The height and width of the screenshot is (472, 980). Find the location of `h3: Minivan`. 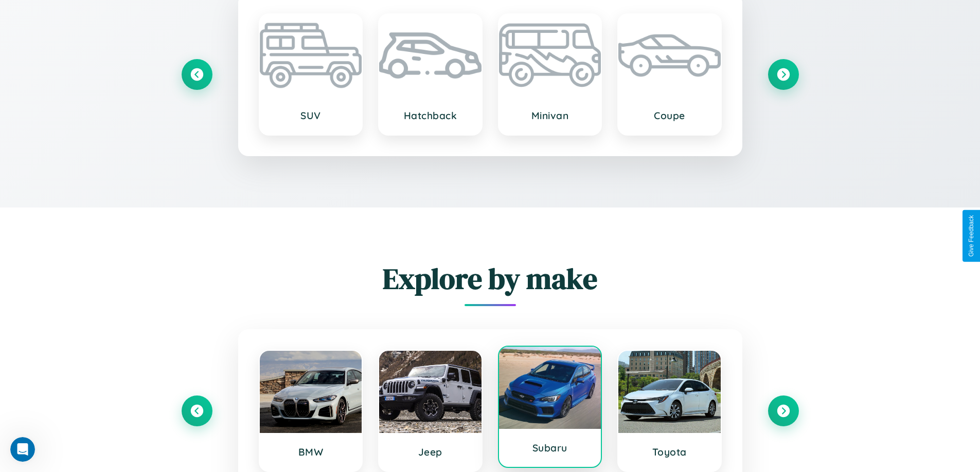

h3: Minivan is located at coordinates (550, 116).